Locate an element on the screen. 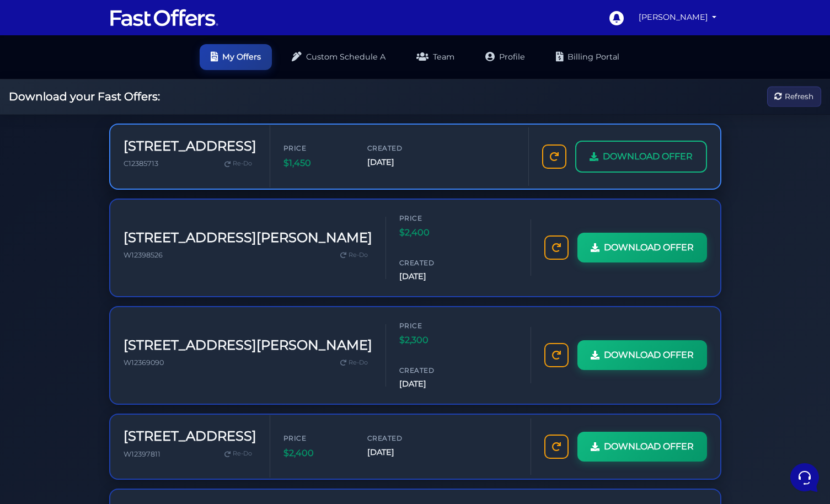 The image size is (830, 504). button: Refresh is located at coordinates (794, 96).